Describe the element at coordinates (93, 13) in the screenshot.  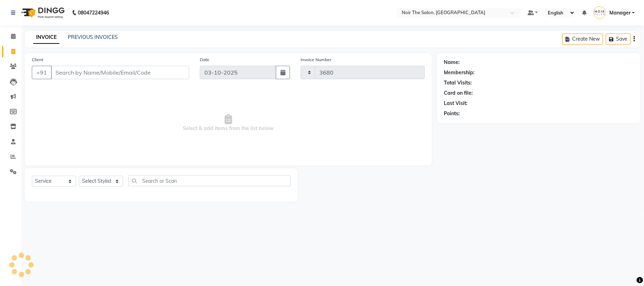
I see `b: 08047224946` at that location.